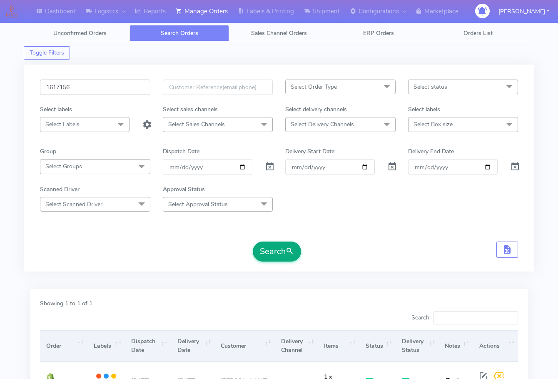 This screenshot has width=558, height=379. What do you see at coordinates (64, 346) in the screenshot?
I see `th: Order: activate to sort column ascending` at bounding box center [64, 346].